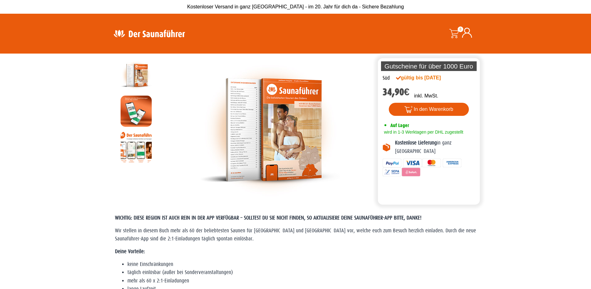 Image resolution: width=591 pixels, height=289 pixels. Describe the element at coordinates (396, 92) in the screenshot. I see `bdi: 34,90` at that location.